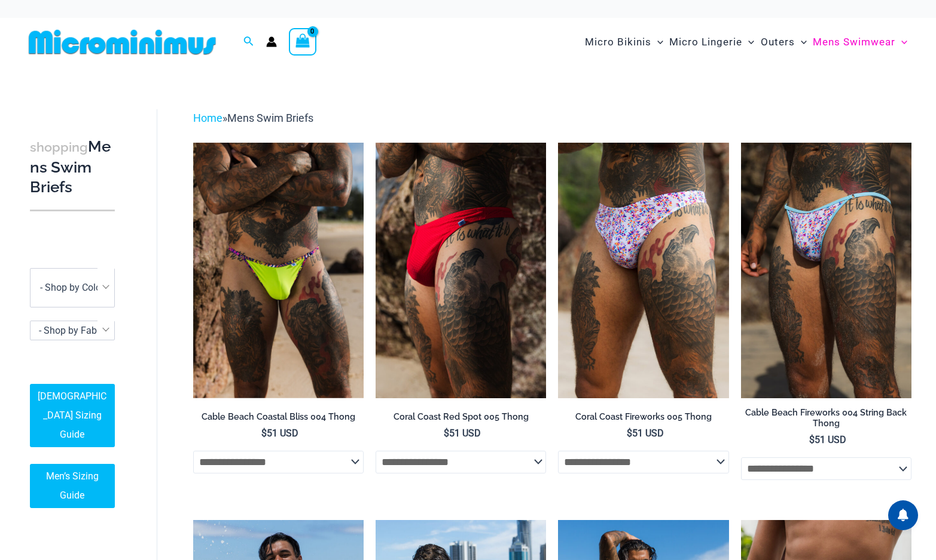 The height and width of the screenshot is (560, 936). What do you see at coordinates (278, 271) in the screenshot?
I see `a: Cable Beach Coastal Bliss 004 Thong 04Cable Beach Coastal Bliss 004 Thong 05Cable Beach Coastal B...` at bounding box center [278, 271].